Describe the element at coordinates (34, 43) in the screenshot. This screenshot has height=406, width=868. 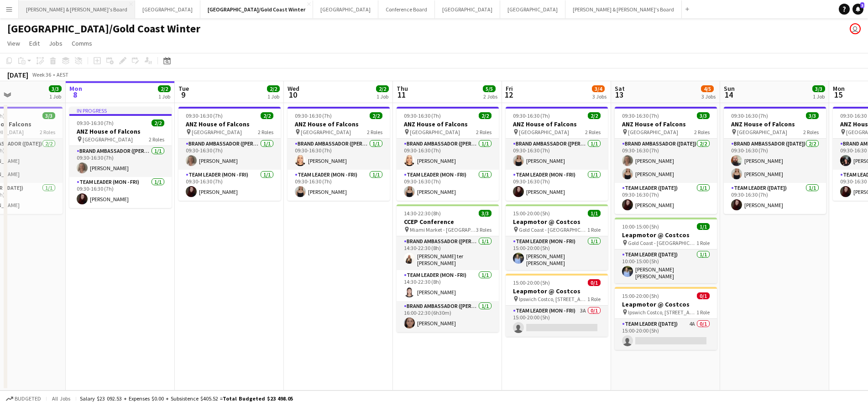
I see `a: Edit` at that location.